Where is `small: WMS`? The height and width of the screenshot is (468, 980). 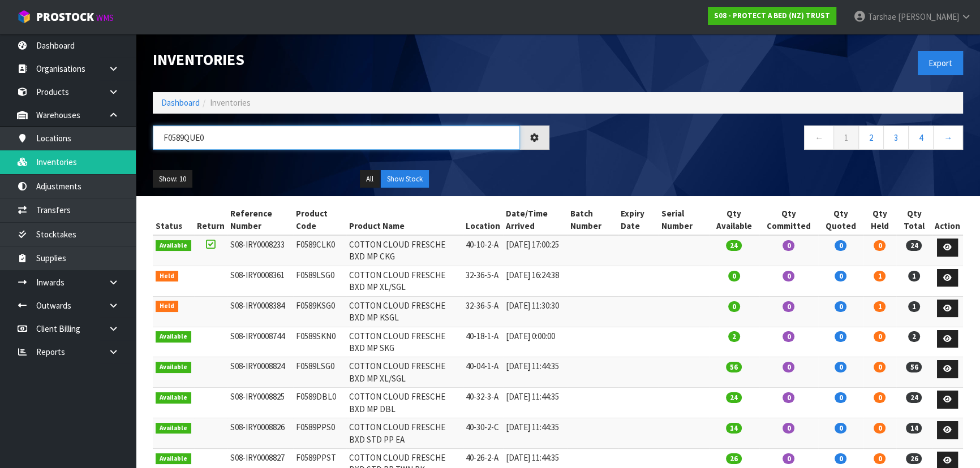 small: WMS is located at coordinates (104, 18).